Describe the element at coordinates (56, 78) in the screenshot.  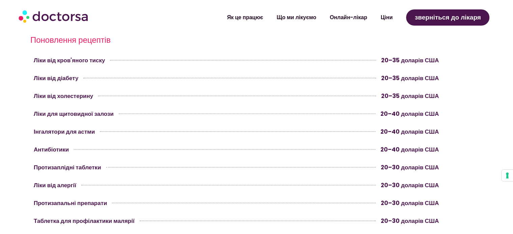
I see `font: Ліки від діабету` at that location.